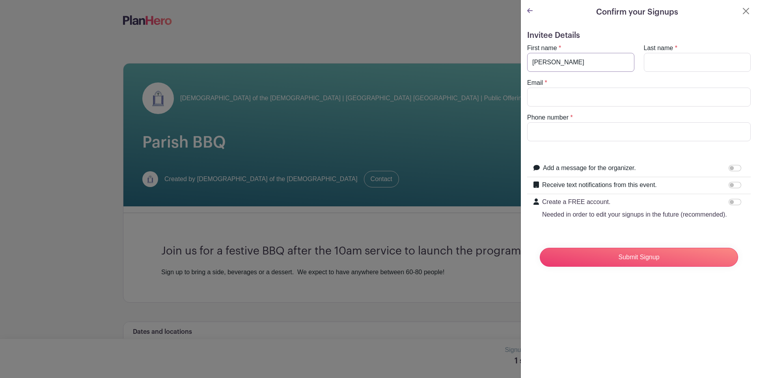  What do you see at coordinates (634, 214) in the screenshot?
I see `p: Needed in order to edit your signups in the future (recommended).` at bounding box center [634, 214].